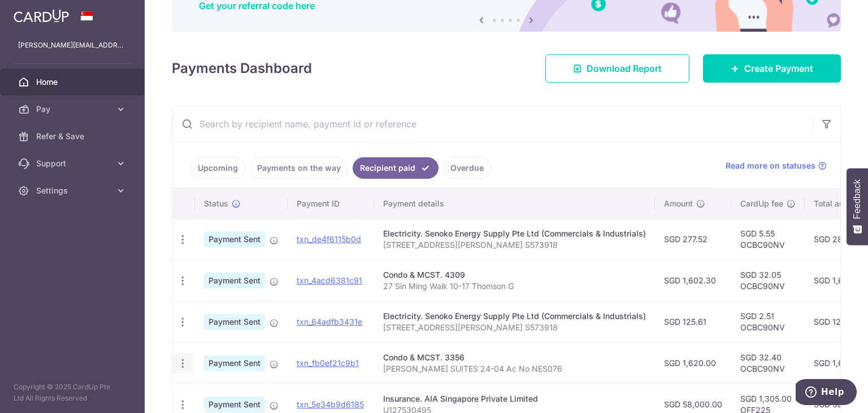  What do you see at coordinates (768, 321) in the screenshot?
I see `td: SGD 2.51 OCBC90NV` at bounding box center [768, 321].